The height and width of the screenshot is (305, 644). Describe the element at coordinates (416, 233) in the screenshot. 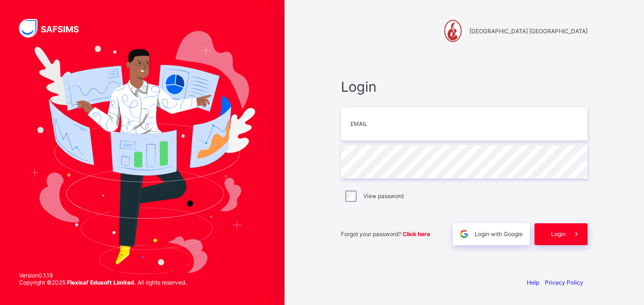

I see `span: Click here` at that location.